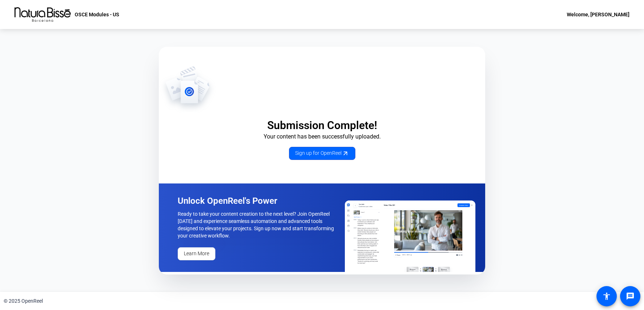 Image resolution: width=644 pixels, height=310 pixels. I want to click on a: Learn More, so click(197, 254).